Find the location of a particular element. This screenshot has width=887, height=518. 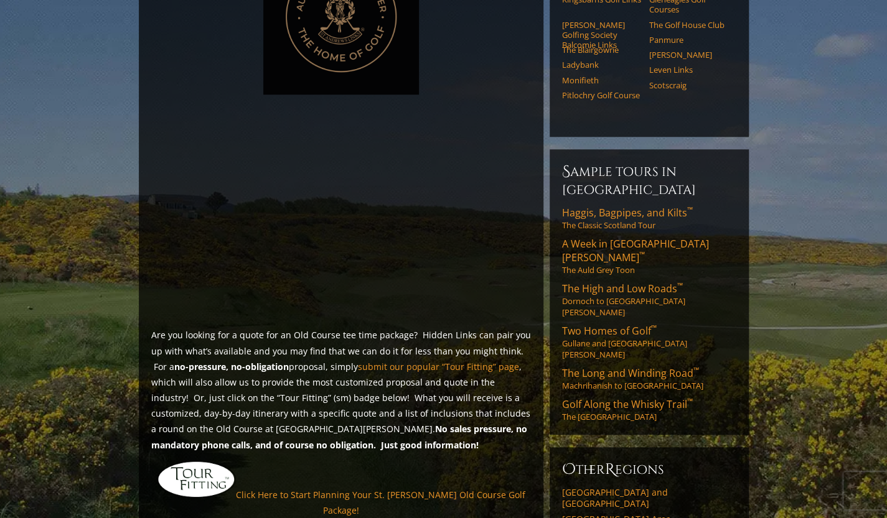

a: submit our popular “Tour Fitting” page is located at coordinates (438, 367).